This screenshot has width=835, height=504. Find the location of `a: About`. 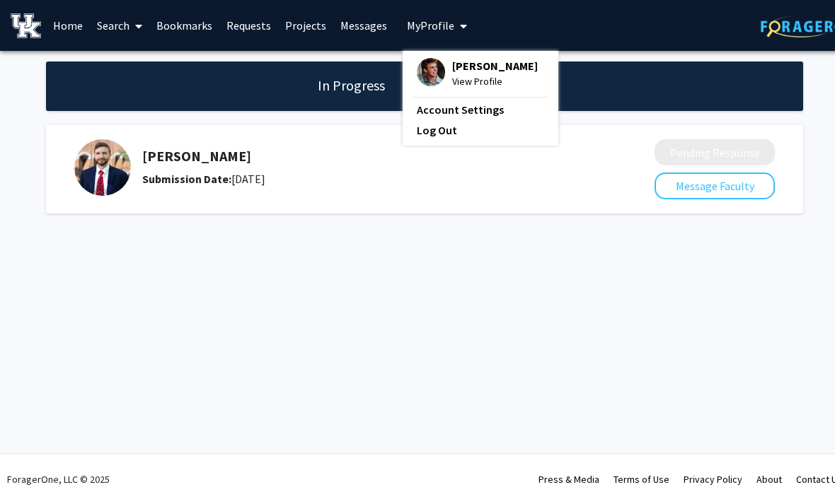

a: About is located at coordinates (769, 480).